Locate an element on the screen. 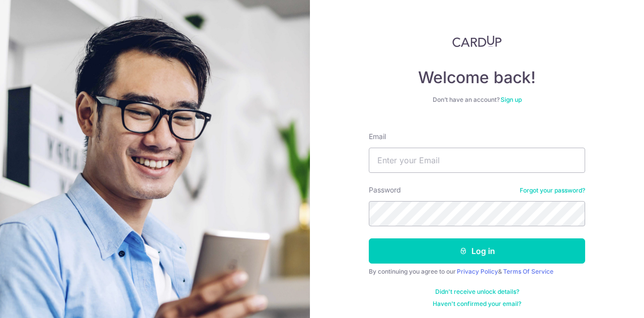 The image size is (644, 318). a: Terms Of Service is located at coordinates (528, 271).